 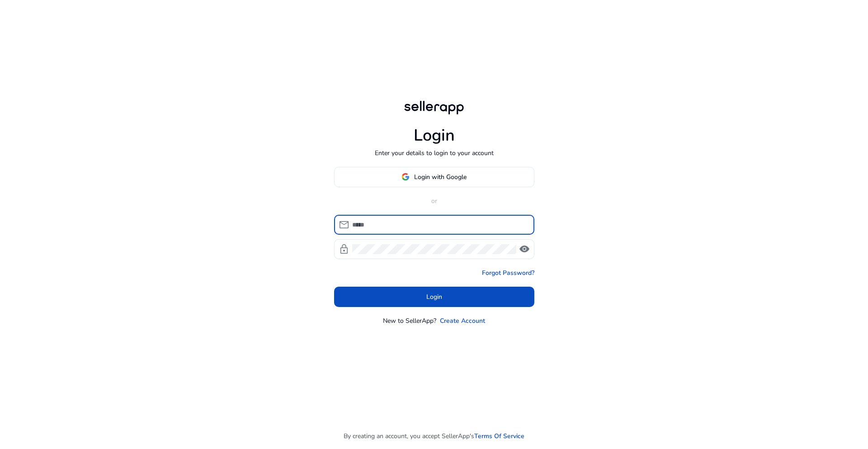 I want to click on button: Login with Google, so click(x=434, y=177).